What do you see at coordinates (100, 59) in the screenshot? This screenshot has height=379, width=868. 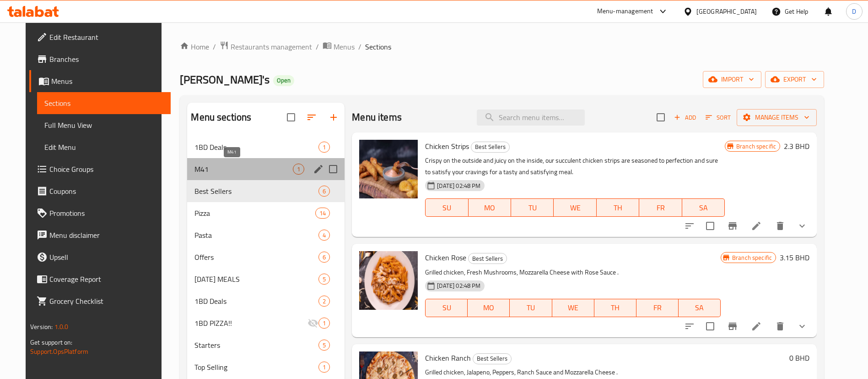 I see `a: Branches` at bounding box center [100, 59].